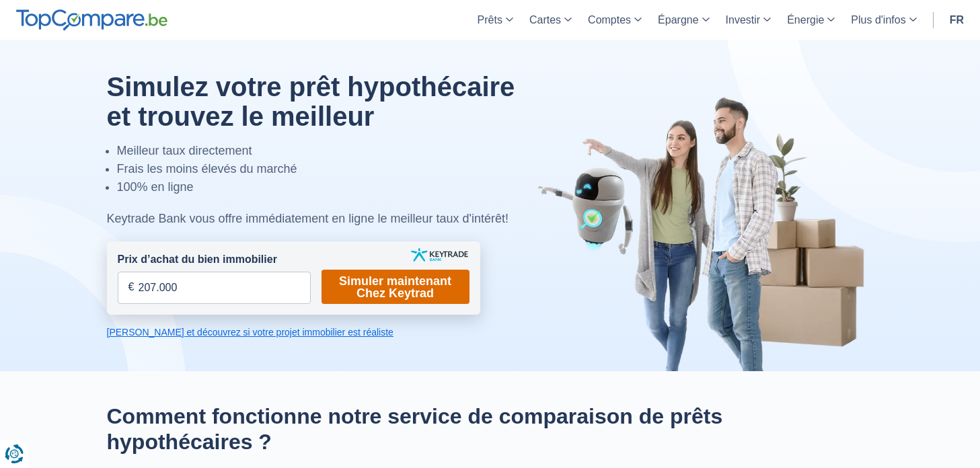  What do you see at coordinates (326, 218) in the screenshot?
I see `div: Keytrade Bank vous offre immédiatement en ligne le meilleur taux d'intérêt!` at bounding box center [326, 218].